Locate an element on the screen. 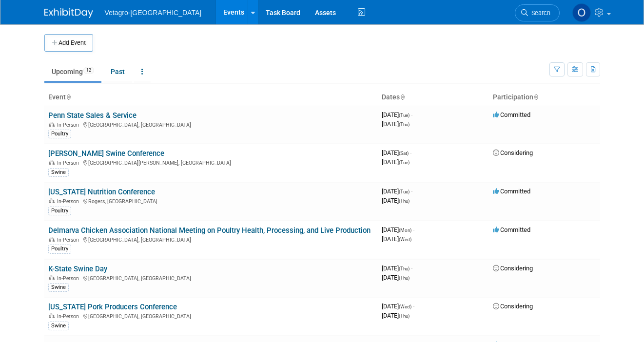 The width and height of the screenshot is (644, 342). th: Dates is located at coordinates (433, 98).